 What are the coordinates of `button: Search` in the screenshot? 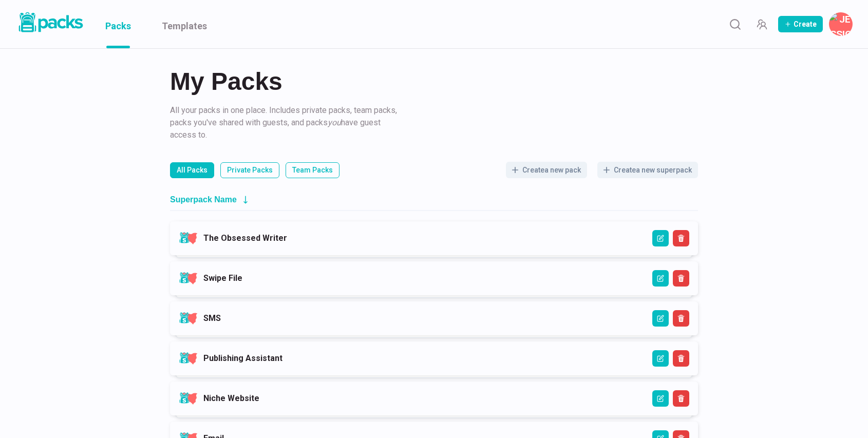 It's located at (736, 24).